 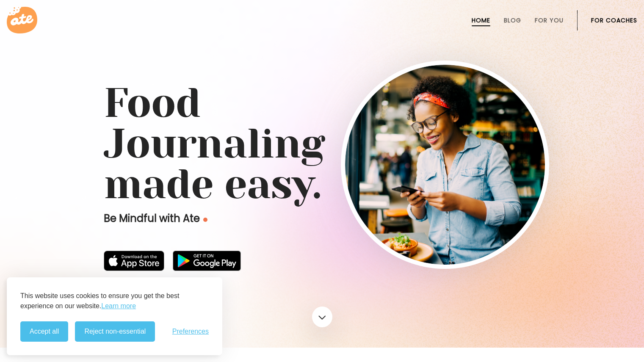 I want to click on span: Preferences, so click(x=191, y=332).